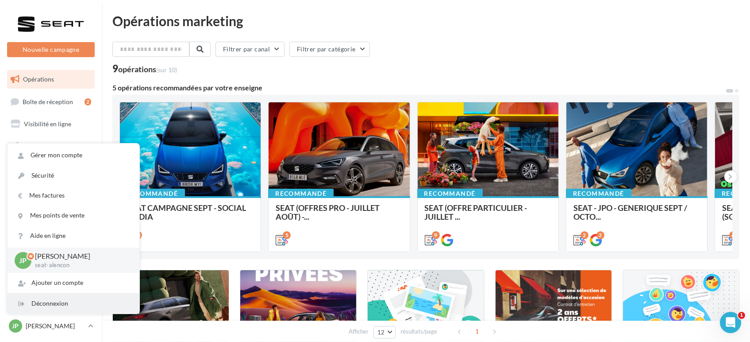  I want to click on a: Aide en ligne, so click(73, 235).